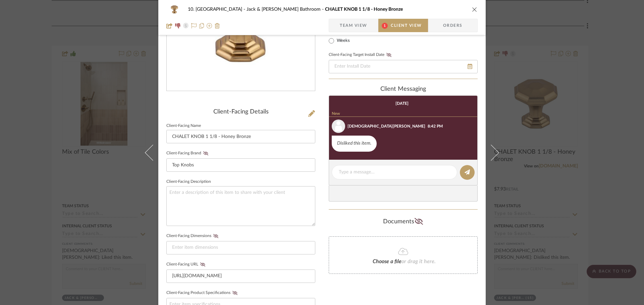  I want to click on div: Documents, so click(403, 222).